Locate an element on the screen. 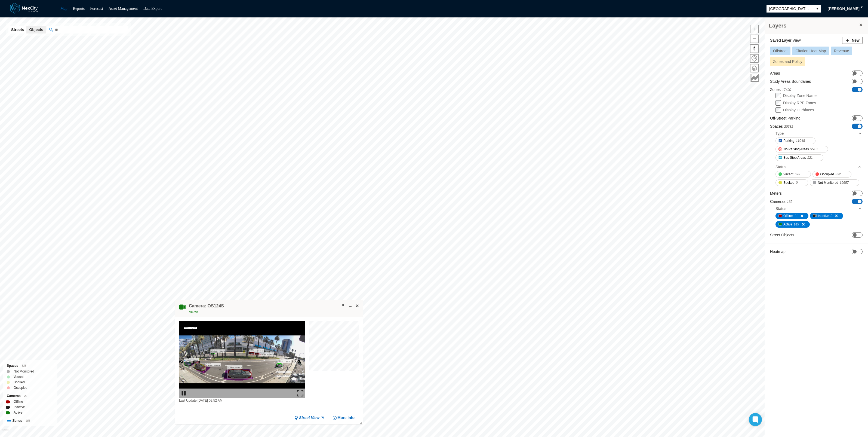 The image size is (868, 437). canvas: Map is located at coordinates (335, 347).